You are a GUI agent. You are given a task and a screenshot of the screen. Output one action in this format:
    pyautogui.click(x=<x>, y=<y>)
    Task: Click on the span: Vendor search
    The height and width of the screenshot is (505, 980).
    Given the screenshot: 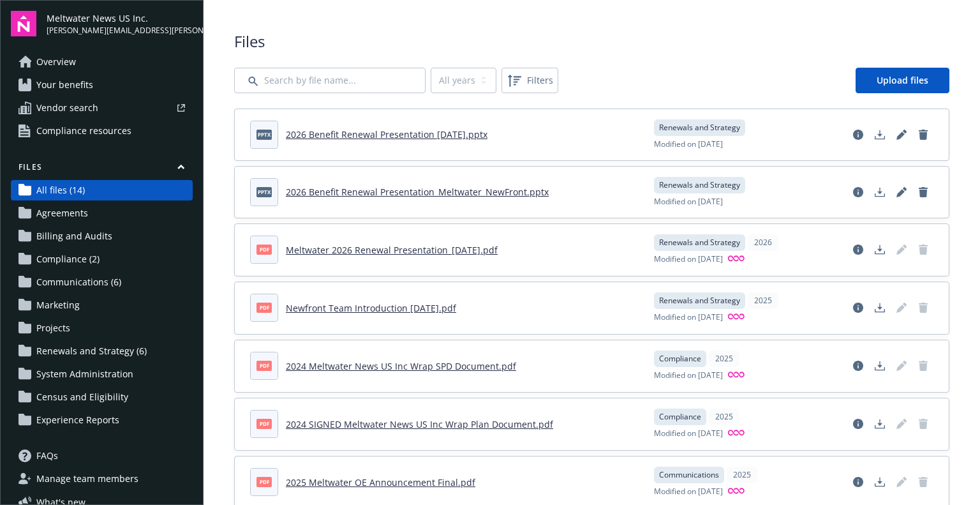 What is the action you would take?
    pyautogui.click(x=67, y=108)
    